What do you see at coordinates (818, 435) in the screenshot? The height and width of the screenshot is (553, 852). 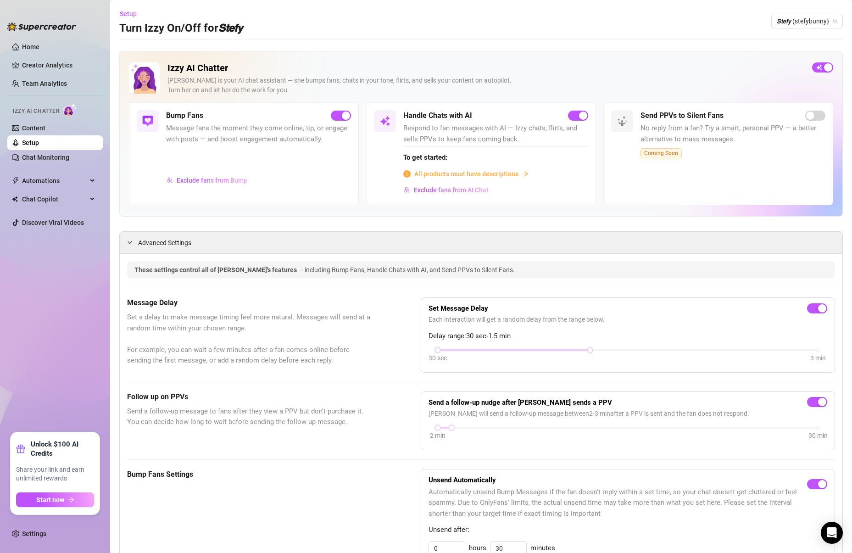 I see `div: 30 min` at bounding box center [818, 435].